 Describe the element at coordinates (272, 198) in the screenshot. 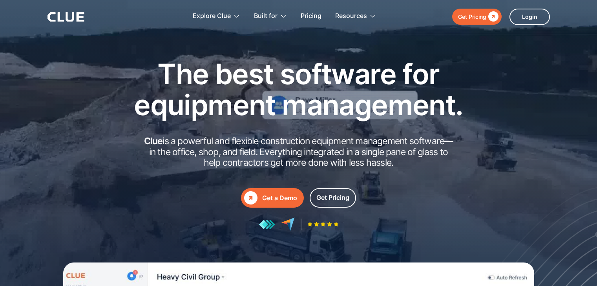

I see `a: Get a Demo` at that location.